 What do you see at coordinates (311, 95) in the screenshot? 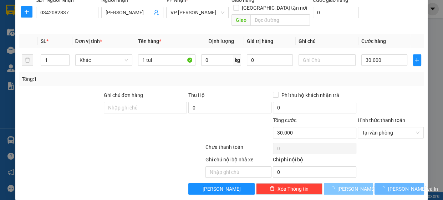
I see `span: Phí thu hộ khách nhận trả` at bounding box center [311, 95].